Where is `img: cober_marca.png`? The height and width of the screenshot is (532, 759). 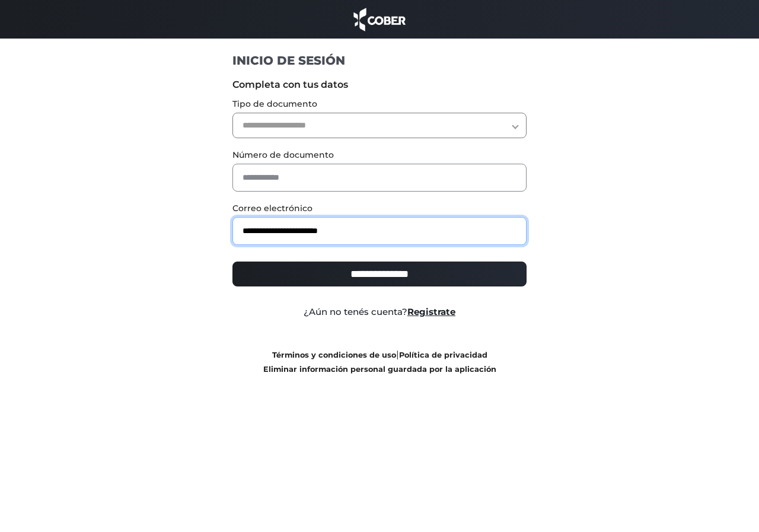 img: cober_marca.png is located at coordinates (380, 19).